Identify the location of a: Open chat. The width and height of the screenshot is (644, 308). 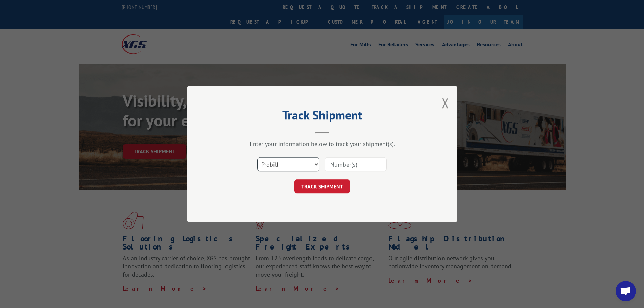
(626, 291).